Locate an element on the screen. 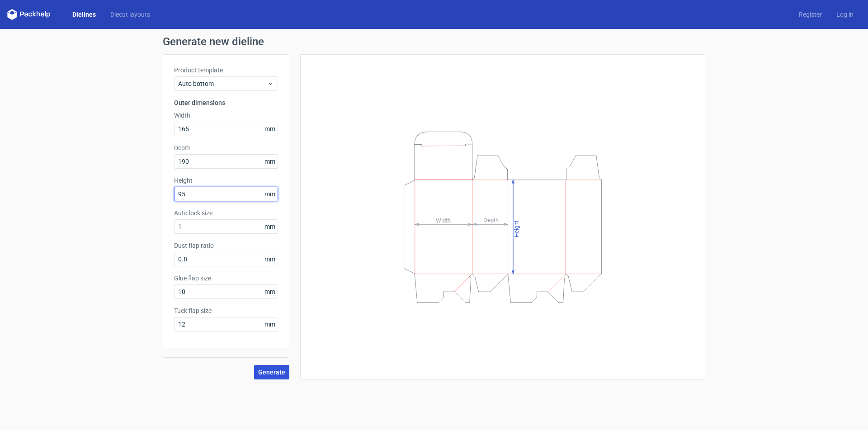 This screenshot has width=868, height=431. label: Product template is located at coordinates (226, 70).